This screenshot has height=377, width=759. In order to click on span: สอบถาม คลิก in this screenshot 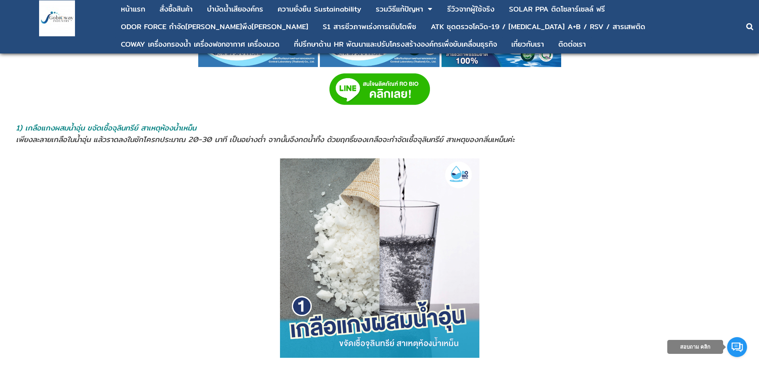, I will do `click(695, 346)`.